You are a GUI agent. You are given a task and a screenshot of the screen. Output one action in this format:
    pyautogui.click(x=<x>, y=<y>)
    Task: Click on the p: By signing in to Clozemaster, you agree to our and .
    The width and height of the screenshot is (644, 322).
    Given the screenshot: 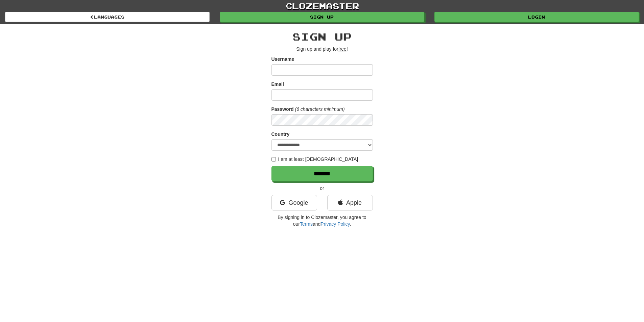 What is the action you would take?
    pyautogui.click(x=322, y=221)
    